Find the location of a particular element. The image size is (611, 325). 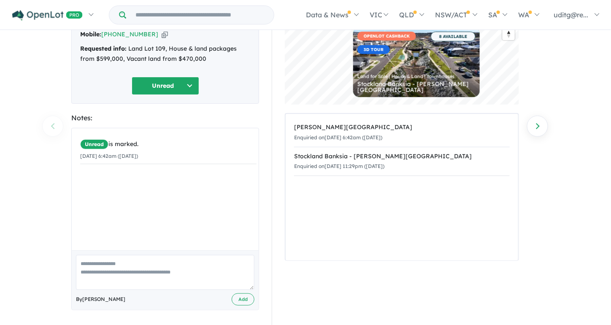

input: Try estate name, suburb, builder or developer is located at coordinates (200, 15).